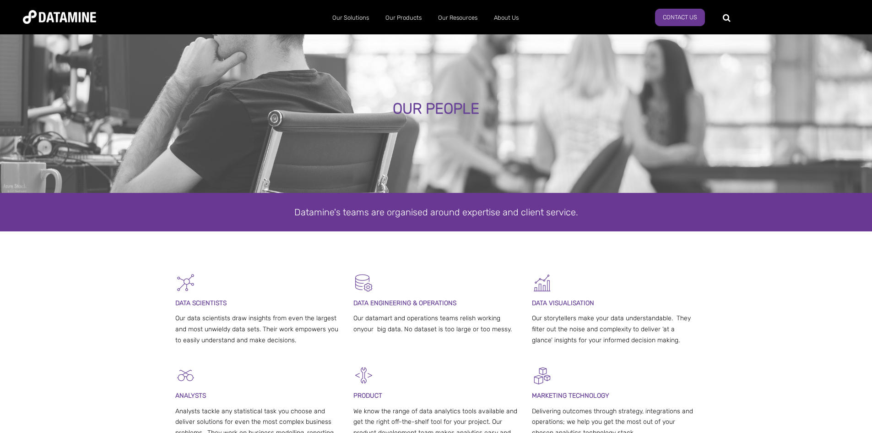 The width and height of the screenshot is (872, 433). What do you see at coordinates (458, 18) in the screenshot?
I see `a: Our Resources` at bounding box center [458, 18].